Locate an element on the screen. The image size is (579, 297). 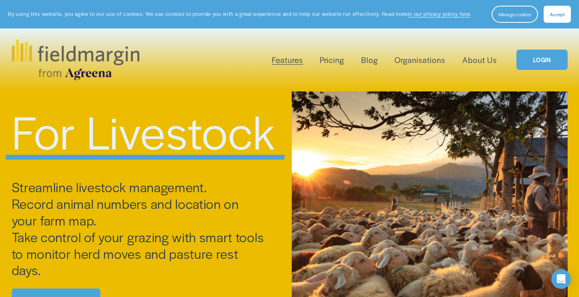
span: Features is located at coordinates (287, 60).